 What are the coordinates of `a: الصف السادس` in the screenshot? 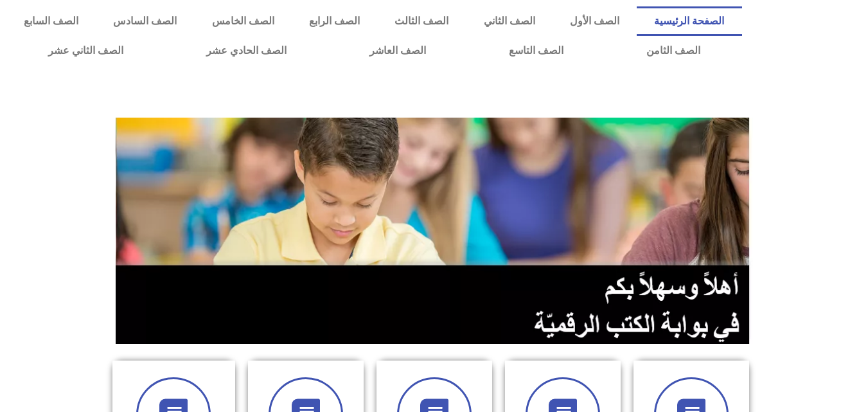 It's located at (145, 21).